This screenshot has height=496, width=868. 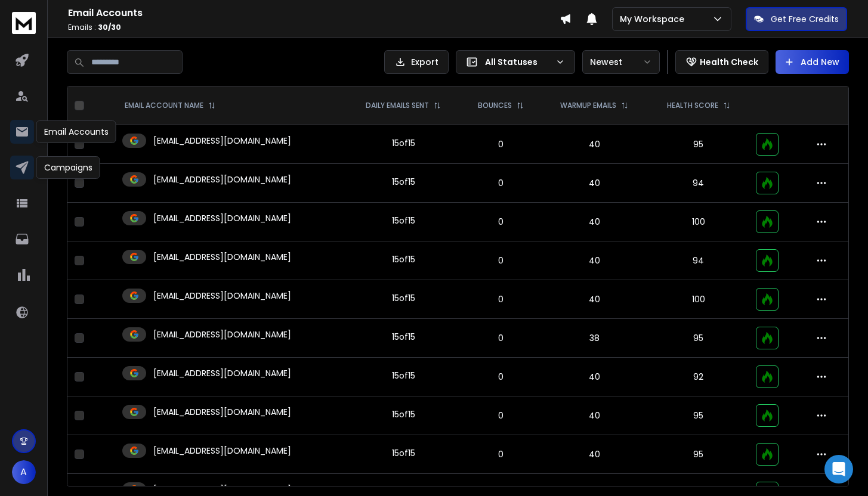 What do you see at coordinates (109, 27) in the screenshot?
I see `span: 30 / 30` at bounding box center [109, 27].